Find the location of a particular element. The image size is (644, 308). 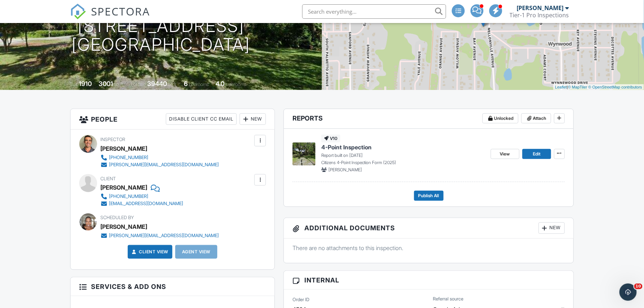

a: Leaflet is located at coordinates (561, 87).